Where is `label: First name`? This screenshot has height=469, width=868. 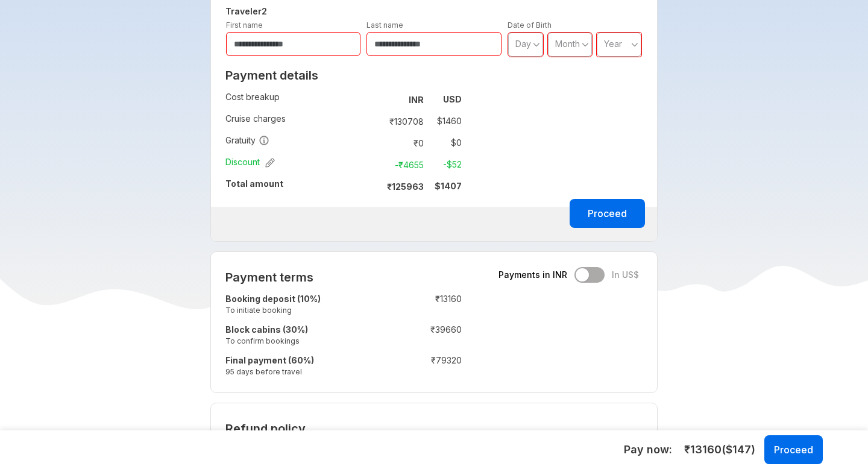
label: First name is located at coordinates (244, 25).